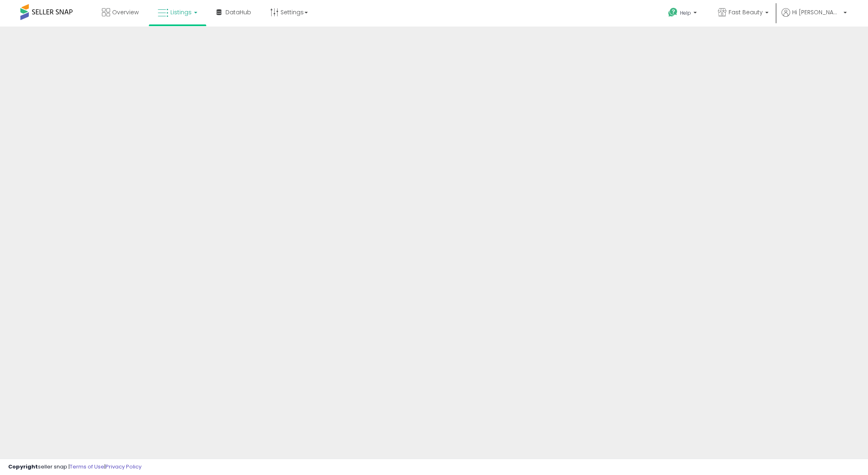  What do you see at coordinates (672, 12) in the screenshot?
I see `i: Get Help` at bounding box center [672, 12].